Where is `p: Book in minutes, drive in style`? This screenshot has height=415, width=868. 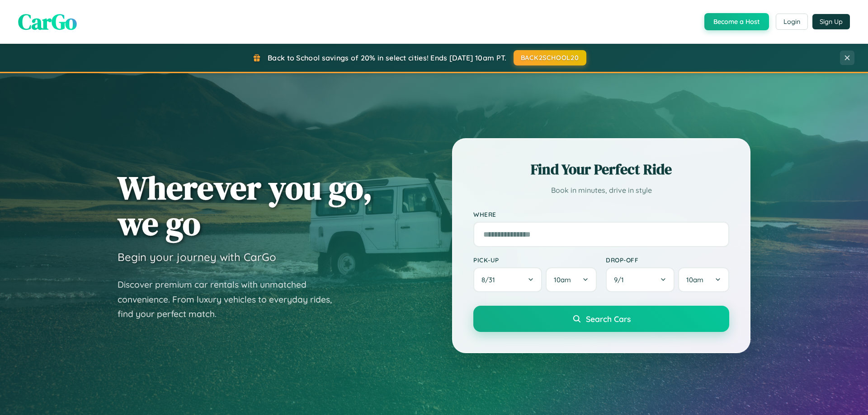 p: Book in minutes, drive in style is located at coordinates (601, 190).